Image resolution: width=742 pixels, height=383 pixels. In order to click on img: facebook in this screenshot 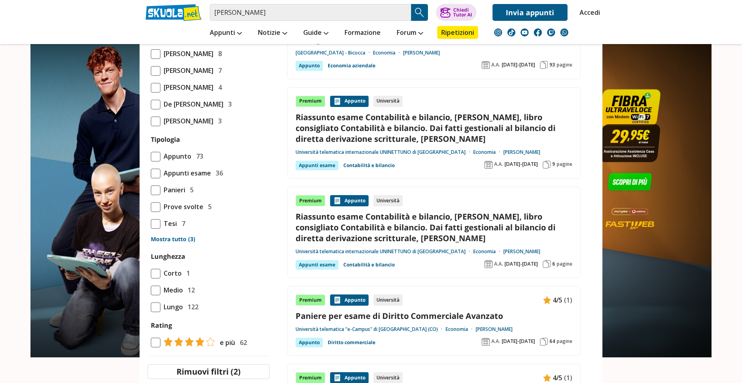, I will do `click(538, 32)`.